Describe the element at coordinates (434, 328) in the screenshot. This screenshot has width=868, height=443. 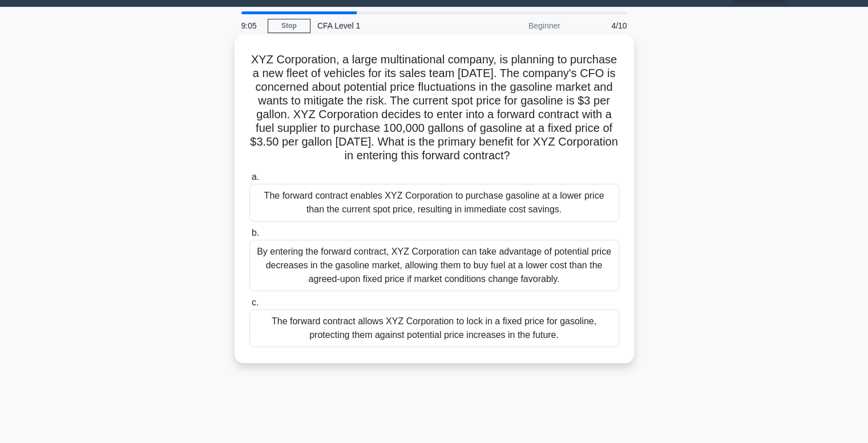
I see `div: The forward contract allows XYZ Corporation to lock in a fixed price for gasoline, protecting the...` at that location.